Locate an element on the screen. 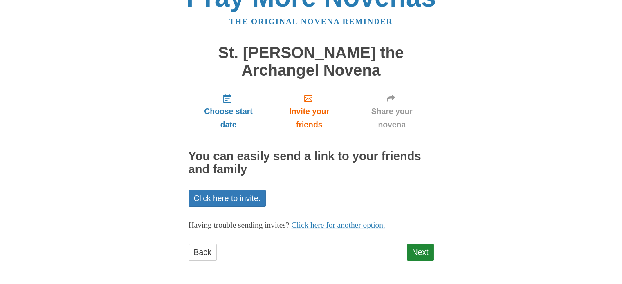 This screenshot has width=622, height=284. span: Having trouble sending invites? is located at coordinates (239, 225).